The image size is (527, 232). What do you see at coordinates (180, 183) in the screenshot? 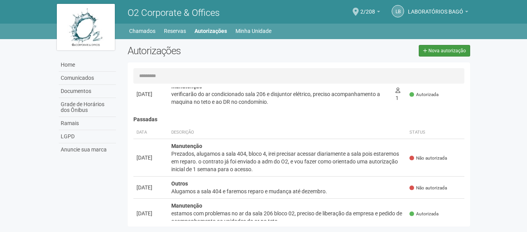
I see `strong: Outros` at bounding box center [180, 183].